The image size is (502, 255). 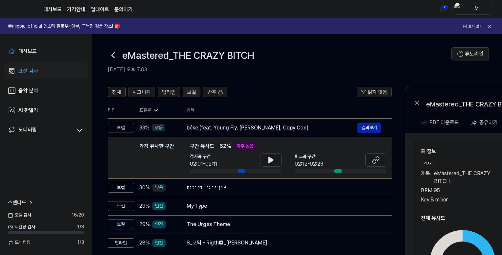 What do you see at coordinates (284, 206) in the screenshot?
I see `div: My Type` at bounding box center [284, 206].